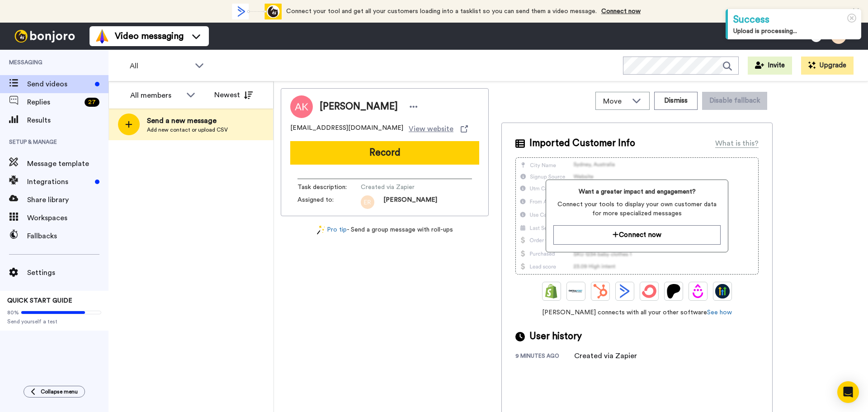 The width and height of the screenshot is (868, 412). What do you see at coordinates (54, 322) in the screenshot?
I see `span: Send yourself a test` at bounding box center [54, 322].